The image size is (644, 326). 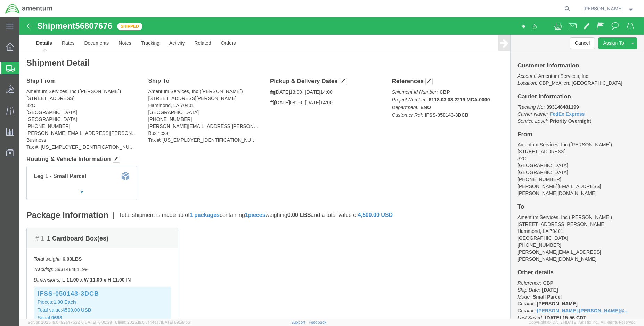 I want to click on span: Server: 2025.19.0-192a4753216, so click(x=70, y=322).